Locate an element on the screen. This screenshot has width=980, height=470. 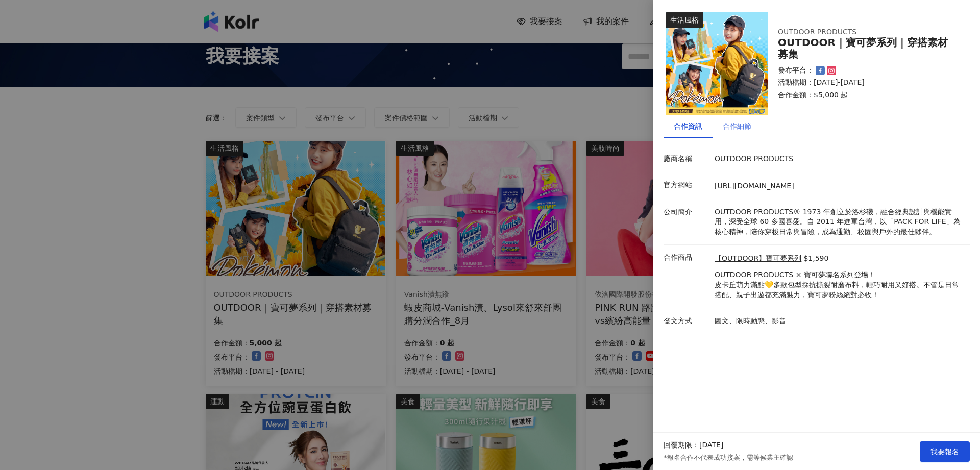
p: OUTDOOR PRODUCTS® 1973 年創立於洛杉磯，融合經典設計與機能實用，深受全球 60 多國喜愛。自 2011 年進軍台灣，以「PACK FOR LIFE」為核心精神，陪你穿梭日常... is located at coordinates (840, 222).